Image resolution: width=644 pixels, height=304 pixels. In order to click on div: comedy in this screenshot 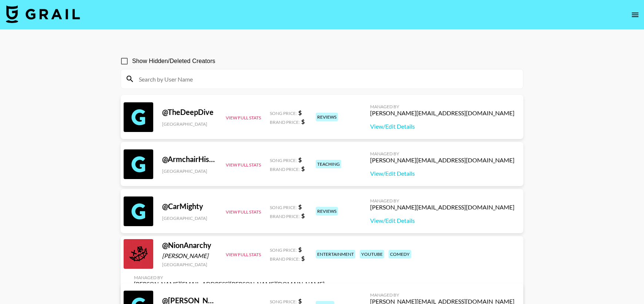, I will do `click(400, 254)`.